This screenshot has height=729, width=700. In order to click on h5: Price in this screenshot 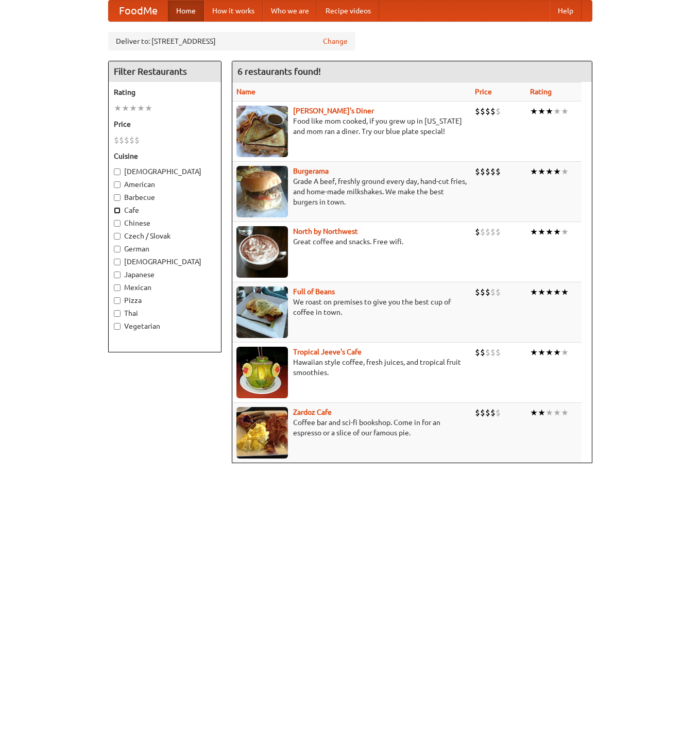, I will do `click(165, 124)`.